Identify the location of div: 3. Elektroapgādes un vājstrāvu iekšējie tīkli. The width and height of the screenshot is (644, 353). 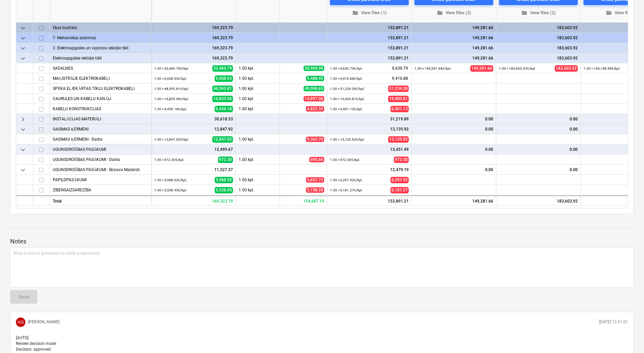
(100, 48).